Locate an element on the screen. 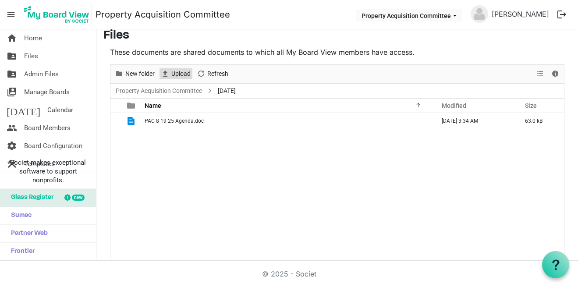 The height and width of the screenshot is (287, 578). span: New folder is located at coordinates (140, 74).